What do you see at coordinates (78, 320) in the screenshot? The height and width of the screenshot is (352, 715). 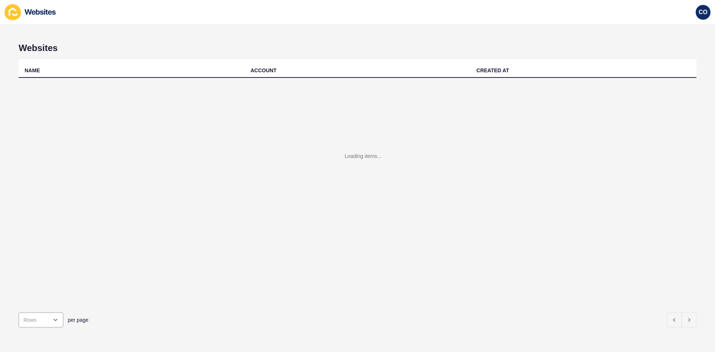 I see `span: per page` at bounding box center [78, 320].